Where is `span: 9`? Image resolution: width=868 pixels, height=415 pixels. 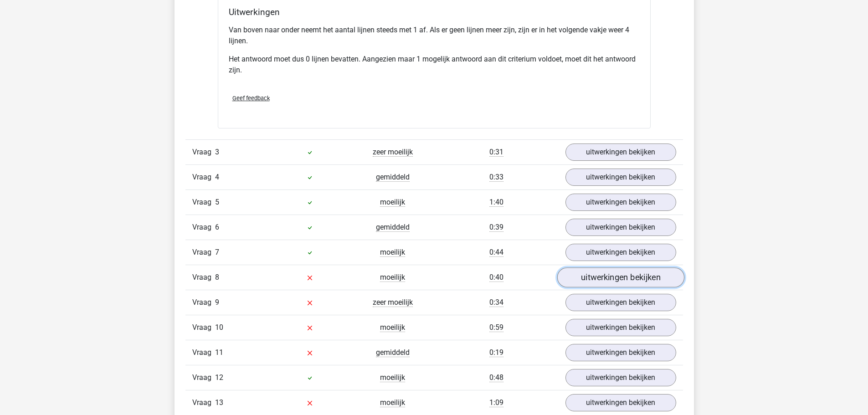 span: 9 is located at coordinates (217, 302).